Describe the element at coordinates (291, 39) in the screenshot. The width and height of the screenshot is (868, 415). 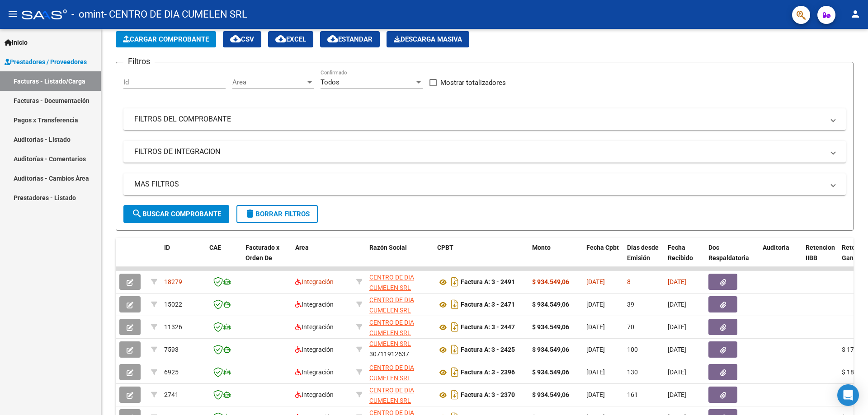
I see `span: EXCEL` at that location.